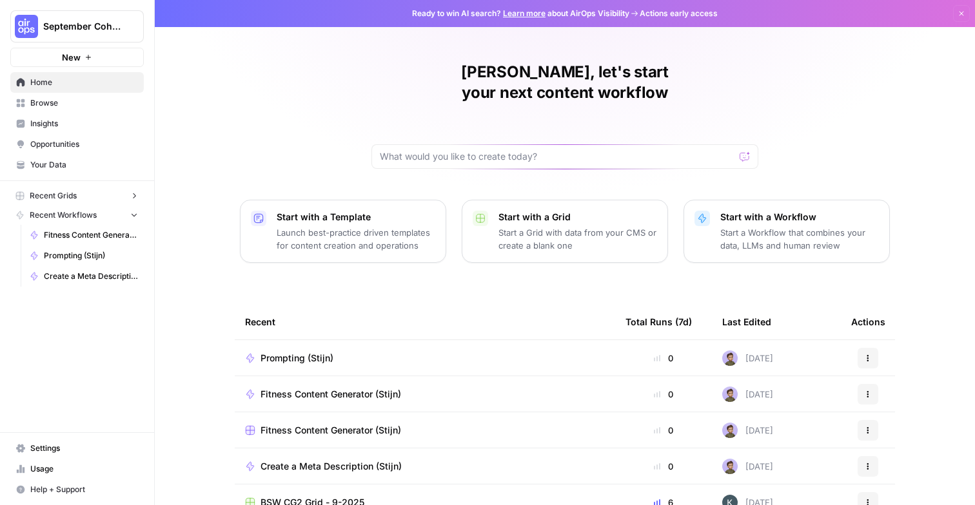  Describe the element at coordinates (77, 490) in the screenshot. I see `button: Help + Support` at that location.